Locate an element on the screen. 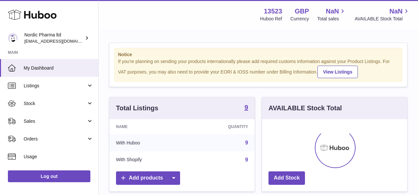  span: My Dashboard is located at coordinates (59, 68).